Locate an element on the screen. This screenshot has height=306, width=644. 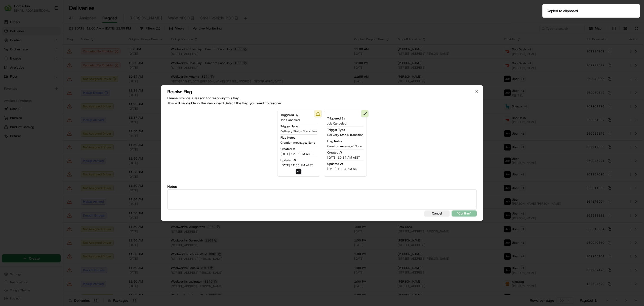
h2: Resolve Flag is located at coordinates (322, 92).